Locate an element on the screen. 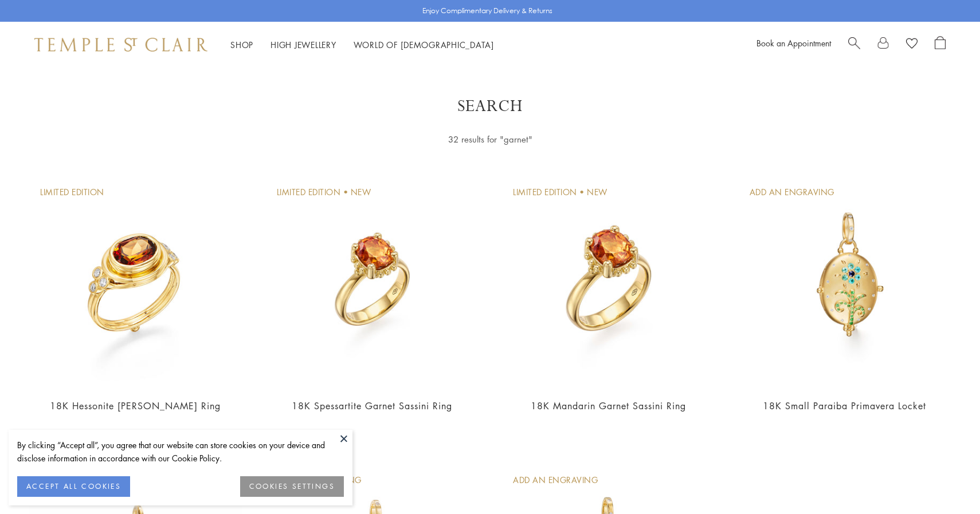 This screenshot has height=514, width=980. img: 18K Hessonite Garnet Temple Ring is located at coordinates (135, 281).